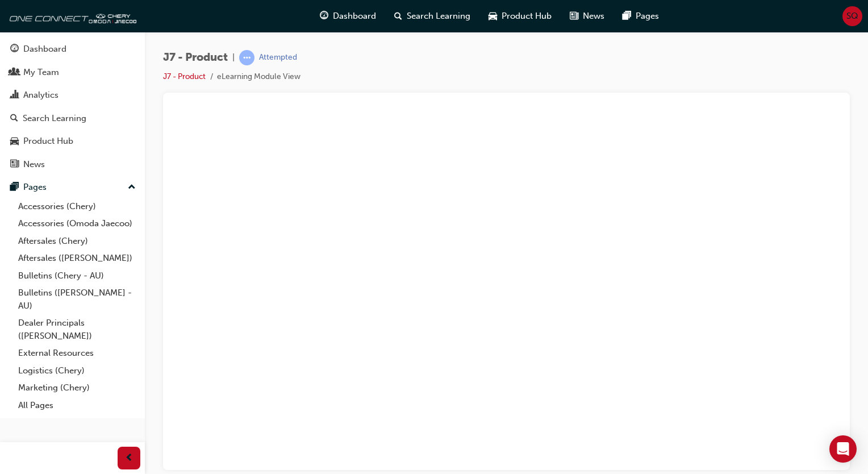 The height and width of the screenshot is (474, 868). Describe the element at coordinates (77, 353) in the screenshot. I see `a: External Resources` at that location.